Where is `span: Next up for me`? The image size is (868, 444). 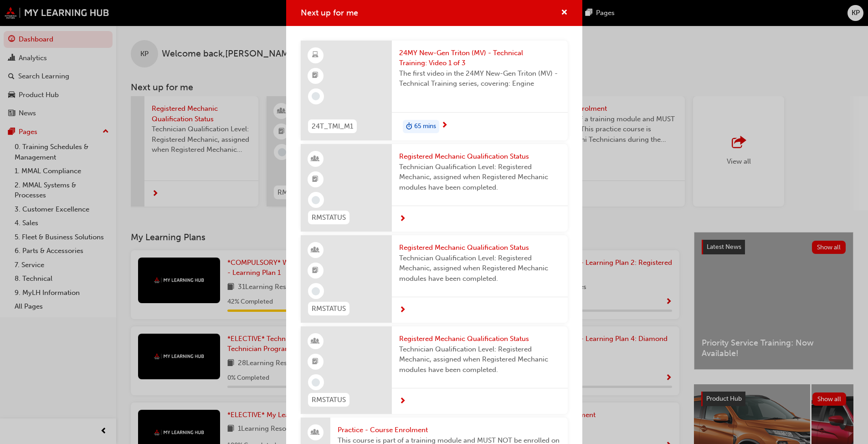
span: Next up for me is located at coordinates (329, 13).